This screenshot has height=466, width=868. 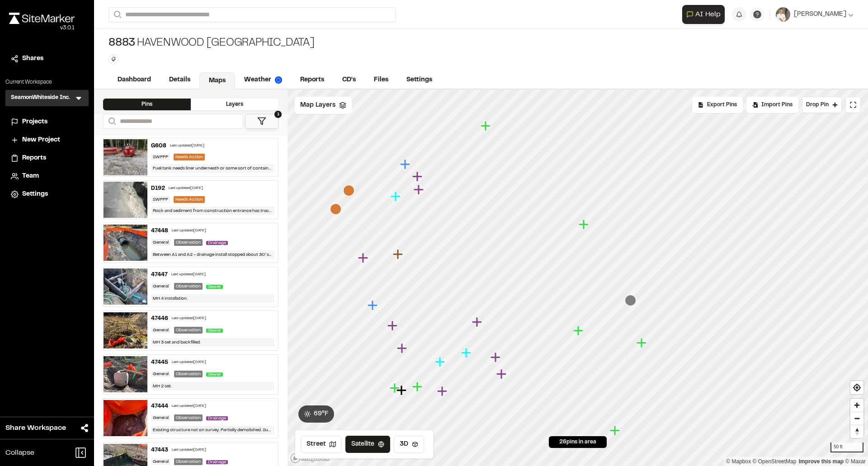 I want to click on div: Fuel tank needs liner underneath or some sort of containment., so click(x=213, y=168).